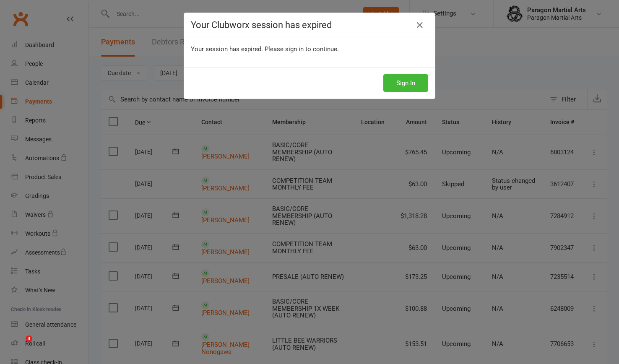  I want to click on span: Your session has expired. Please sign in to continue., so click(264, 49).